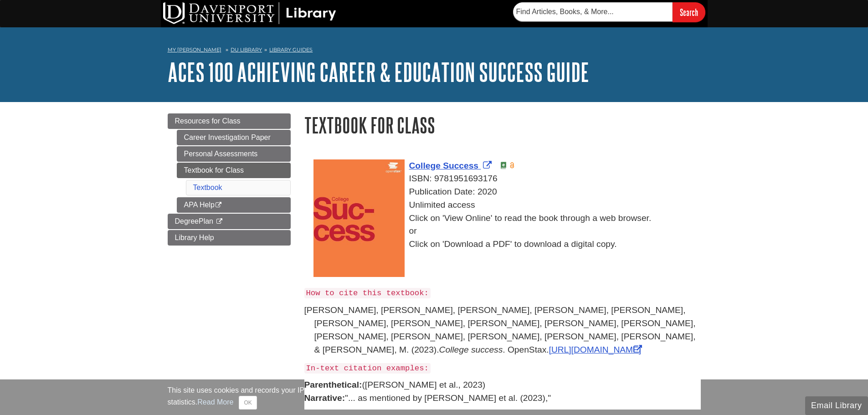 The height and width of the screenshot is (415, 868). Describe the element at coordinates (291, 50) in the screenshot. I see `a: Library Guides` at that location.